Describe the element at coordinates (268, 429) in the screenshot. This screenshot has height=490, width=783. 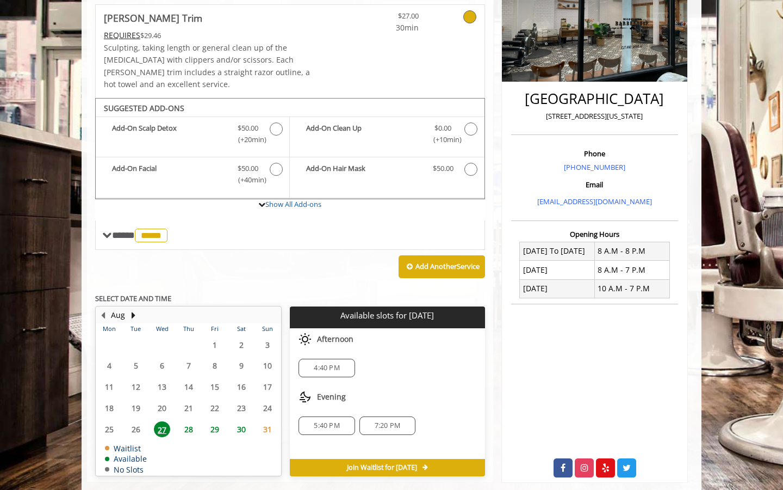
I see `span: 31` at that location.